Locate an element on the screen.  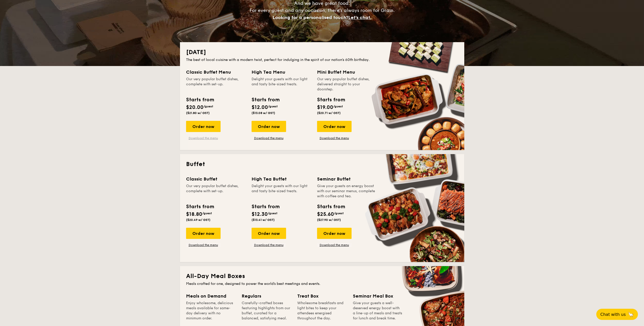
div: High Tea Menu is located at coordinates (281, 72).